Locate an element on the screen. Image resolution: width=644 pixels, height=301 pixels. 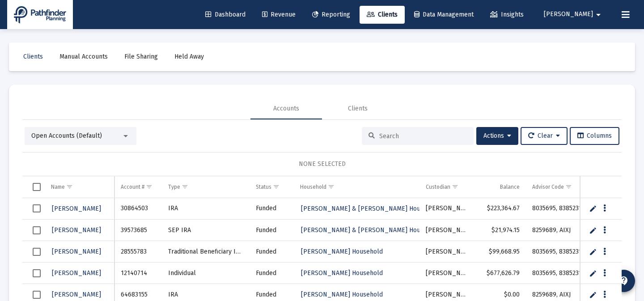
span: Show filter options for column 'Household' is located at coordinates (331, 186).